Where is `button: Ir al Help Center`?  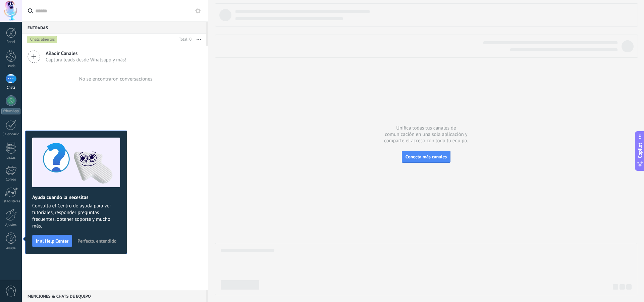 button: Ir al Help Center is located at coordinates (52, 241).